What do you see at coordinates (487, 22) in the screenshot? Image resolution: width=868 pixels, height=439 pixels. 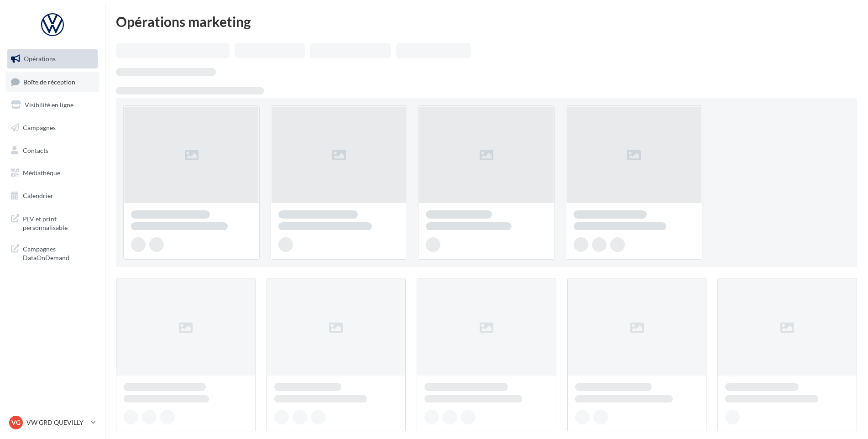 I see `div: Opérations marketing` at bounding box center [487, 22].